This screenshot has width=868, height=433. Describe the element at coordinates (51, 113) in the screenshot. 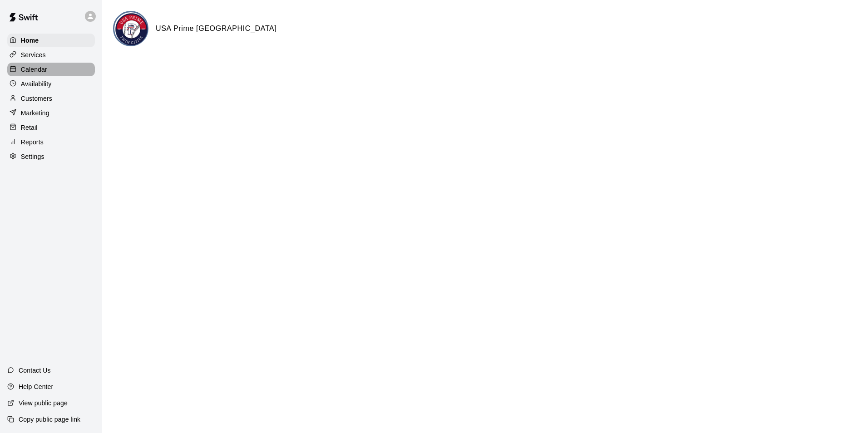

I see `div: Marketing` at that location.